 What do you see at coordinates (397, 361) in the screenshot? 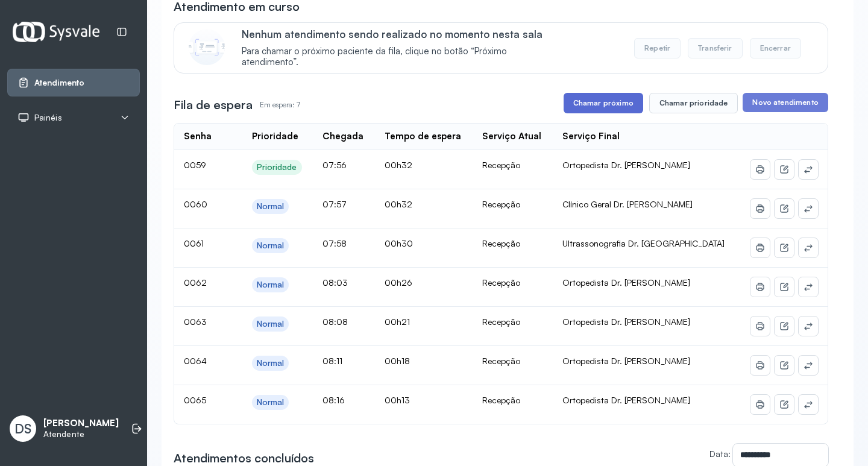
I see `span: 00h18` at bounding box center [397, 361].